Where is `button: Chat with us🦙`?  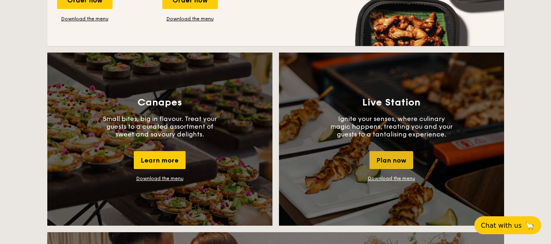 button: Chat with us🦙 is located at coordinates (508, 226).